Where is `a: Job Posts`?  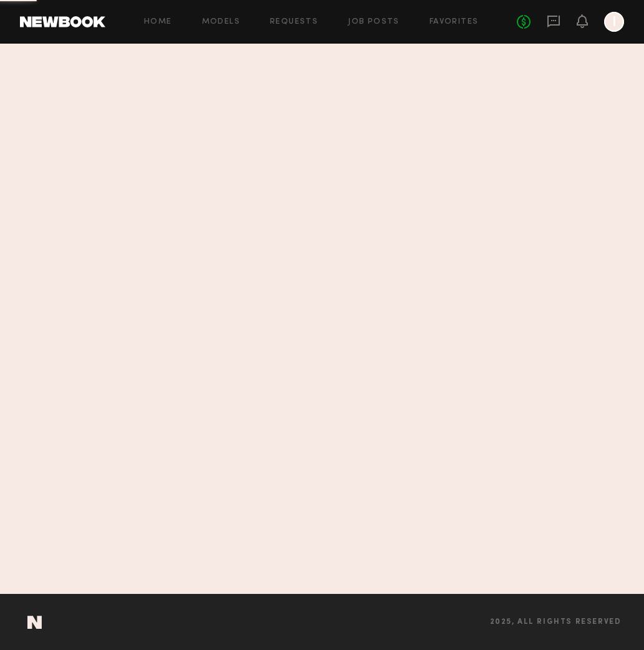 a: Job Posts is located at coordinates (373, 22).